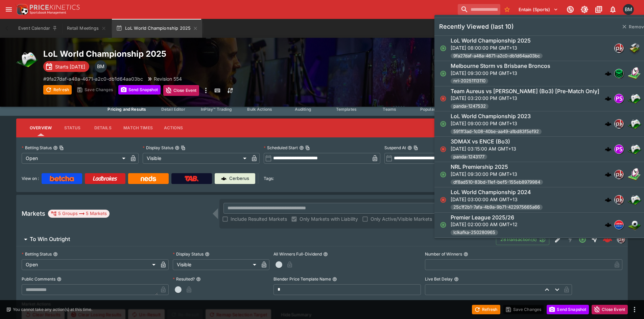 The height and width of the screenshot is (319, 644). What do you see at coordinates (34, 214) in the screenshot?
I see `h5: Markets` at bounding box center [34, 214].